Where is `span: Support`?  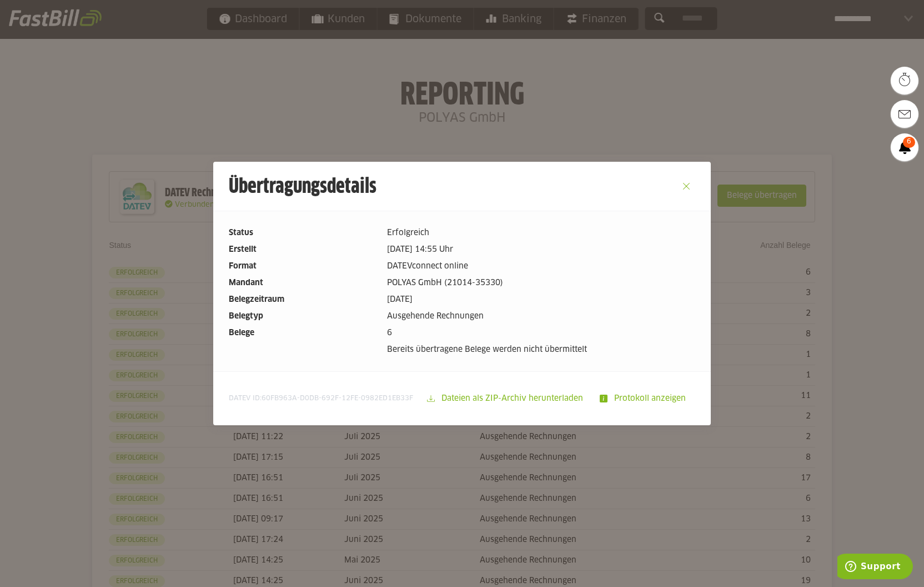 span: Support is located at coordinates (43, 13).